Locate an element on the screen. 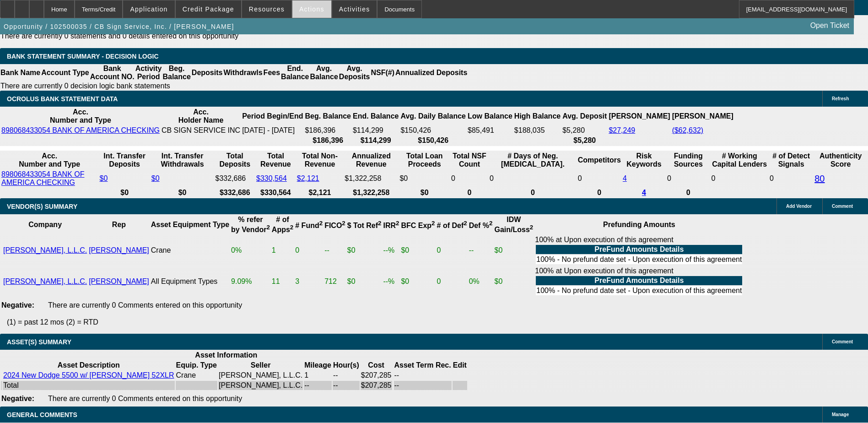  td: $0 is located at coordinates (364, 250).